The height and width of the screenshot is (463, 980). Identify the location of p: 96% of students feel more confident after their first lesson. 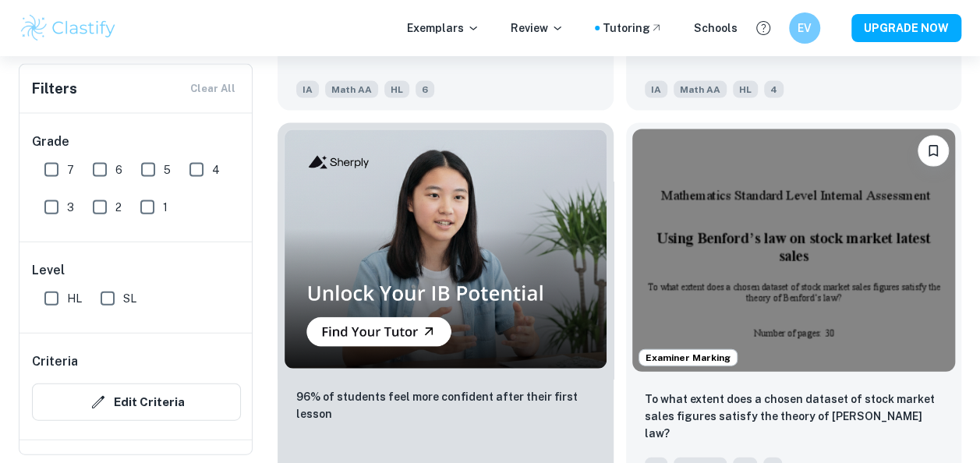
(445, 405).